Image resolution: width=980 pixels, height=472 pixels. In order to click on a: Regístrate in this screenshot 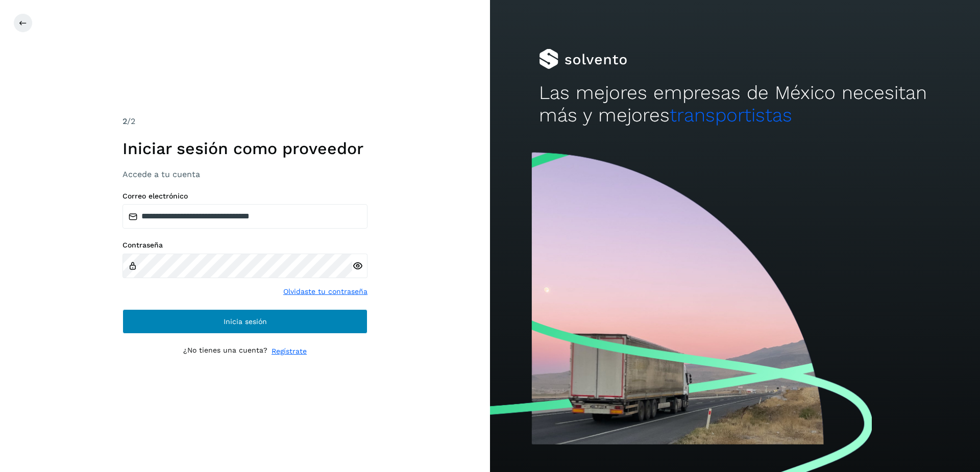, I will do `click(289, 351)`.